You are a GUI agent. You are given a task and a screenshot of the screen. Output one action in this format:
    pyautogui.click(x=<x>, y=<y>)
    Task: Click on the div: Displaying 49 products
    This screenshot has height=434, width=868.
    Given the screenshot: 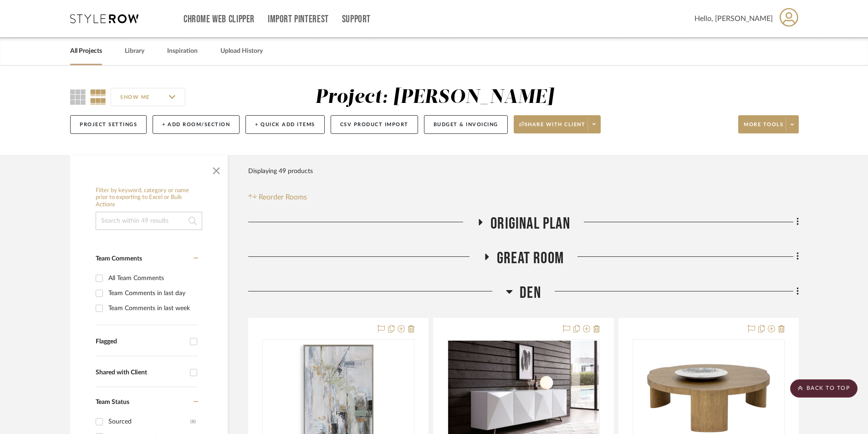 What is the action you would take?
    pyautogui.click(x=280, y=171)
    